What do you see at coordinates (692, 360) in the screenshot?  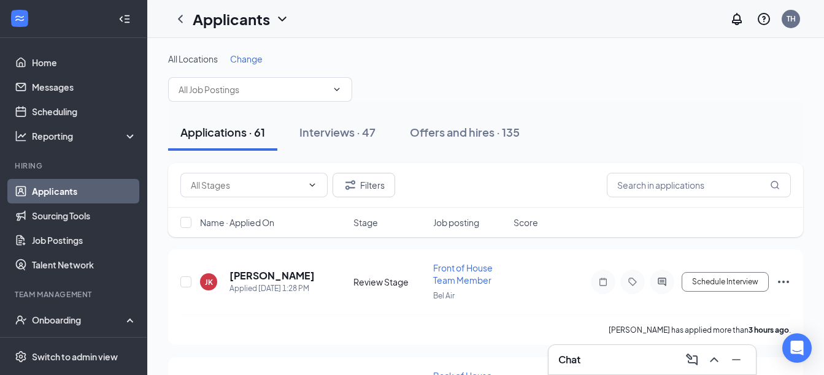 I see `svg: ComposeMessage` at bounding box center [692, 360].